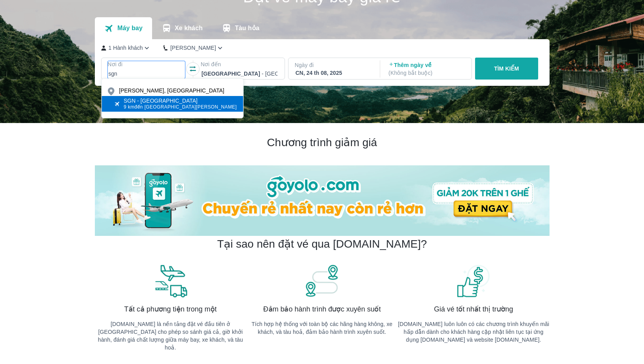 The height and width of the screenshot is (364, 644). Describe the element at coordinates (170, 309) in the screenshot. I see `span: Tất cả phương tiện trong một` at that location.